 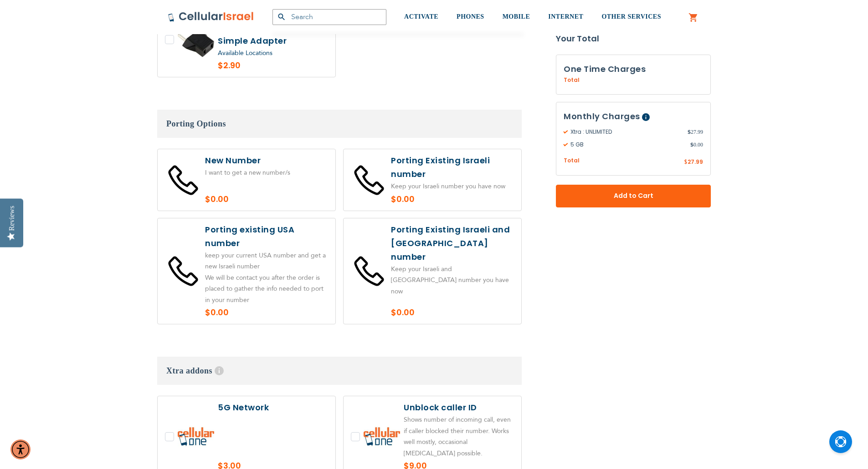 I want to click on span: Xtra : UNLIMITED, so click(x=625, y=132).